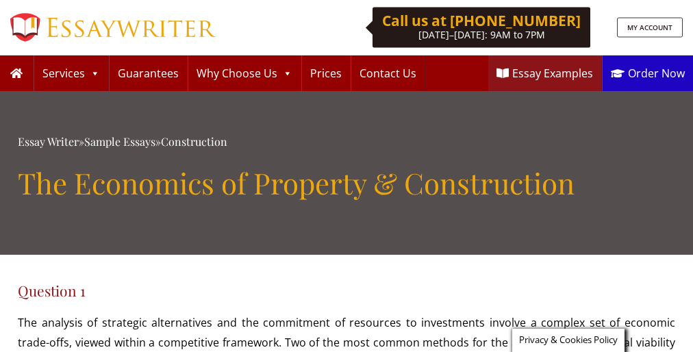  What do you see at coordinates (71, 73) in the screenshot?
I see `a: Services` at bounding box center [71, 73].